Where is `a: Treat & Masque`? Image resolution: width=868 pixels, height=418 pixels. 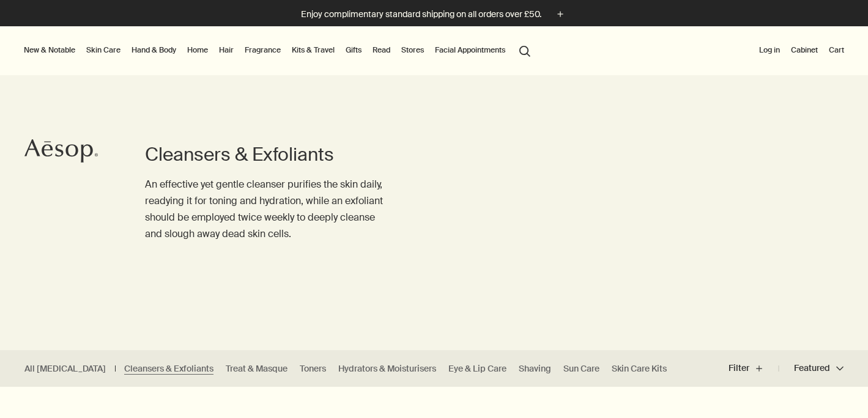
a: Treat & Masque is located at coordinates (256, 369).